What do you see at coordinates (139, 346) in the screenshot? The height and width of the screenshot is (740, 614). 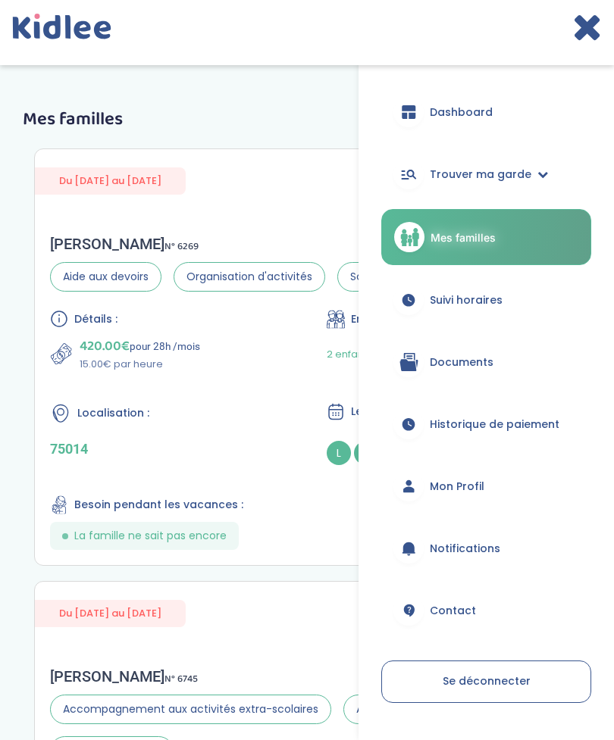 I see `p: pour 28h /mois` at bounding box center [139, 346].